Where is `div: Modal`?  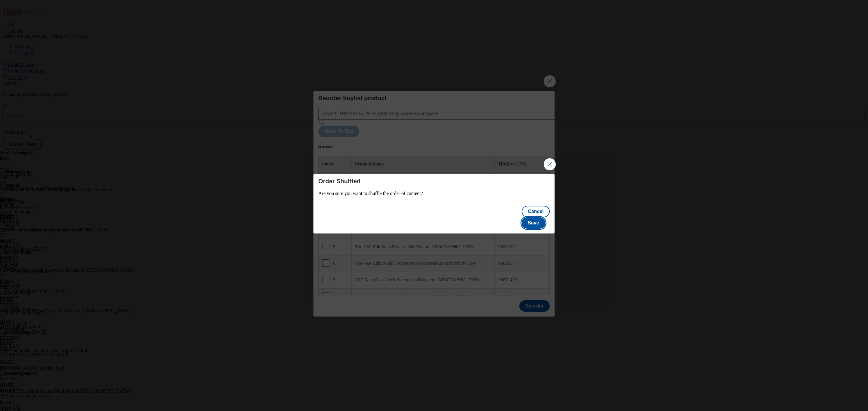 div: Modal is located at coordinates (434, 204).